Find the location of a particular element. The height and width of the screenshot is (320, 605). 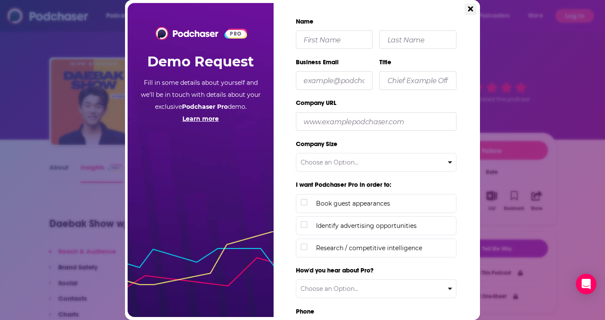

input: First Name is located at coordinates (335, 39).